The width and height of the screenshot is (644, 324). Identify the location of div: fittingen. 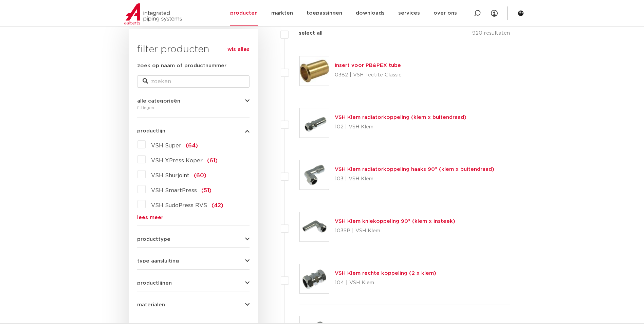
(193, 108).